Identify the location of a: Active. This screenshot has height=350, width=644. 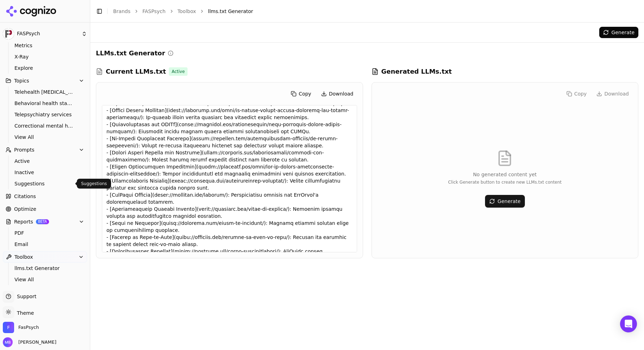
(45, 161).